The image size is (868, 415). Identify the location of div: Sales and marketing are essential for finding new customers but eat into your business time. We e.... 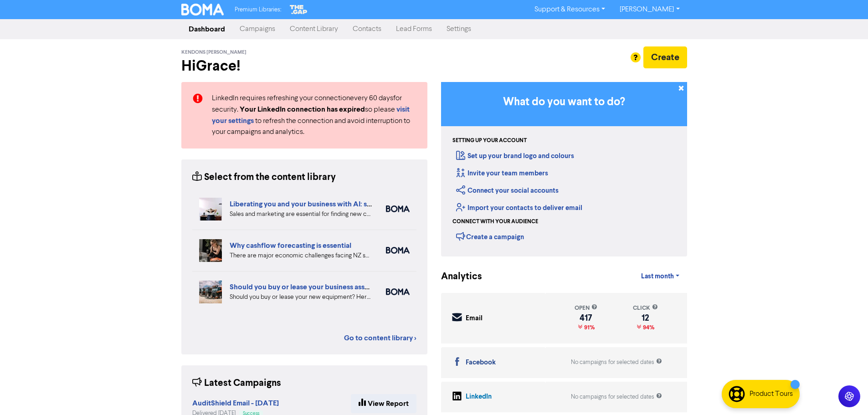
(301, 214).